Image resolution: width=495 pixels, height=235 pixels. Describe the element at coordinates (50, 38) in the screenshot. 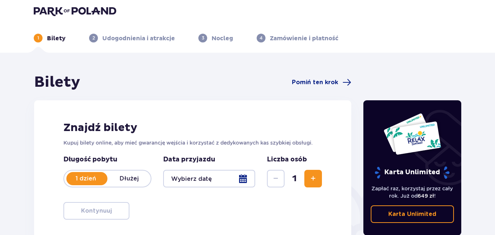

I see `div: 1Bilety` at that location.